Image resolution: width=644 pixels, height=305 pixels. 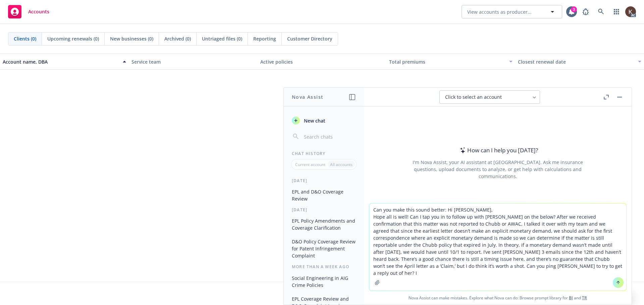 I want to click on img: photo, so click(x=631, y=11).